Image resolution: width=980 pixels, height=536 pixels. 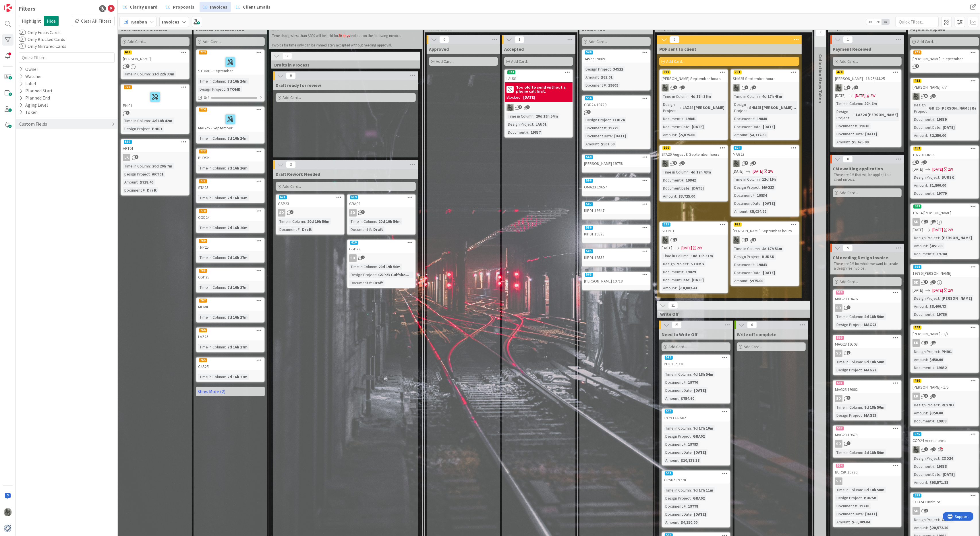 What do you see at coordinates (30, 76) in the screenshot?
I see `div: Watcher` at bounding box center [30, 76].